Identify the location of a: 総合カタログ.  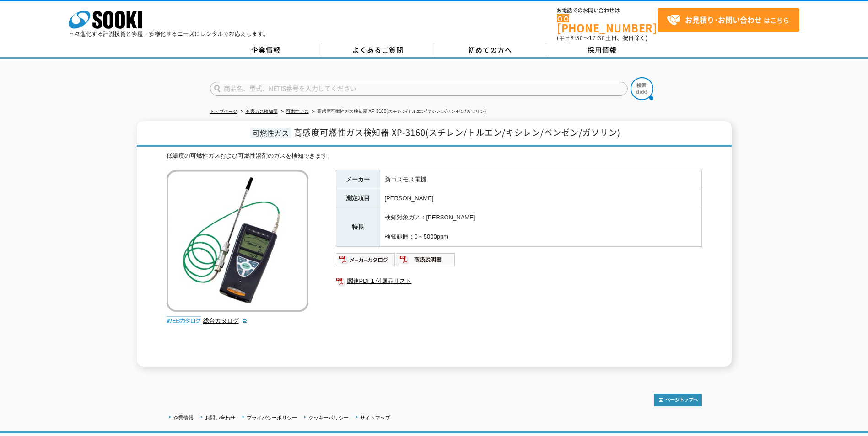
(225, 321).